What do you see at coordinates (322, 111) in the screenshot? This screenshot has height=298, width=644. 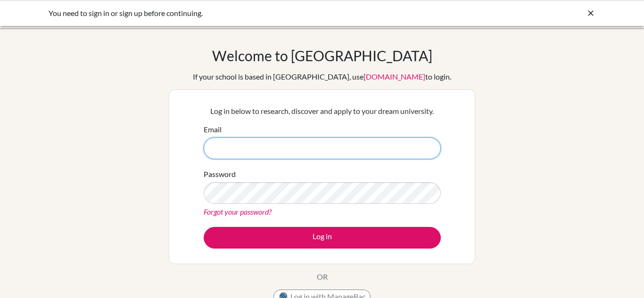 I see `p: Log in below to research, discover and apply to your dream university.` at bounding box center [322, 111].